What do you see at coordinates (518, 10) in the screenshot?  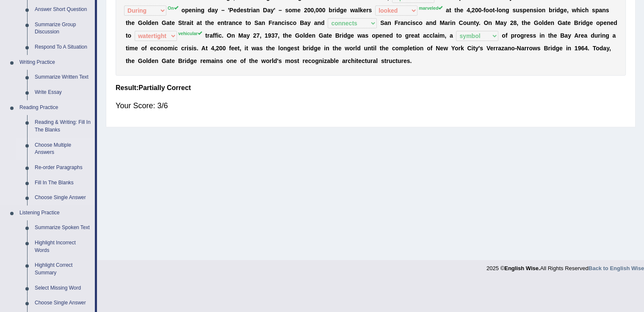 I see `b: u` at bounding box center [518, 10].